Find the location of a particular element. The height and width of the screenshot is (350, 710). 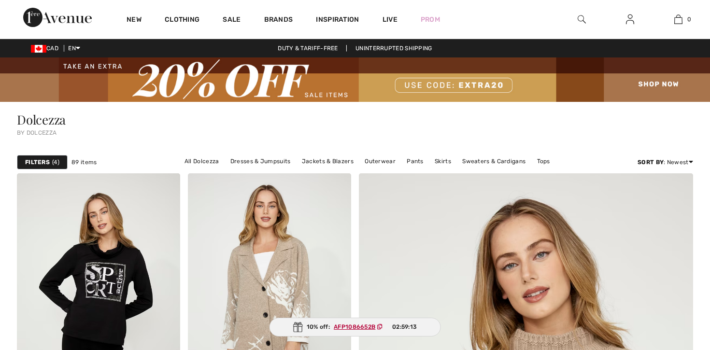

a: All Dolcezza is located at coordinates (202, 161).